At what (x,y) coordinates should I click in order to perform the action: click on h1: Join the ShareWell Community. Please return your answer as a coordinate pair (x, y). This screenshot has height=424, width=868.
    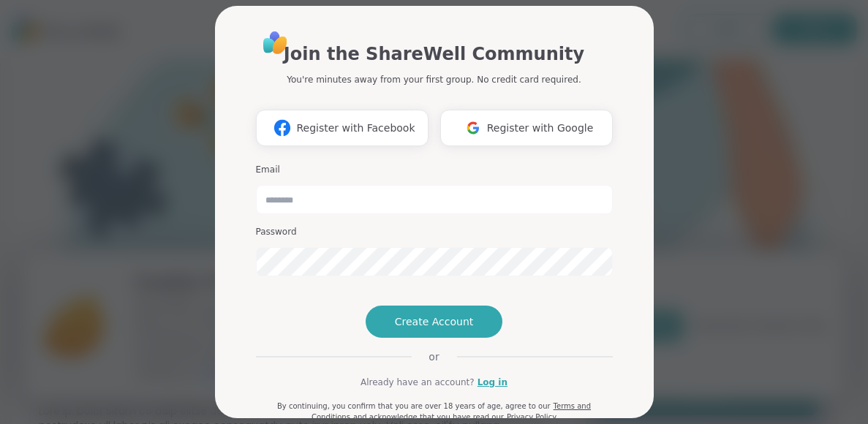
    Looking at the image, I should click on (434, 54).